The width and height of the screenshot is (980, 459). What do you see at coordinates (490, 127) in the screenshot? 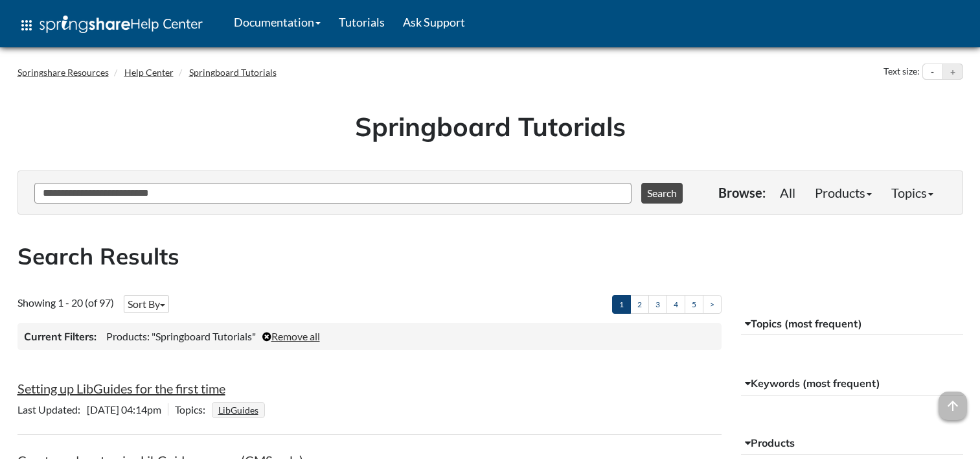
I see `h1: Springboard Tutorials` at bounding box center [490, 127].